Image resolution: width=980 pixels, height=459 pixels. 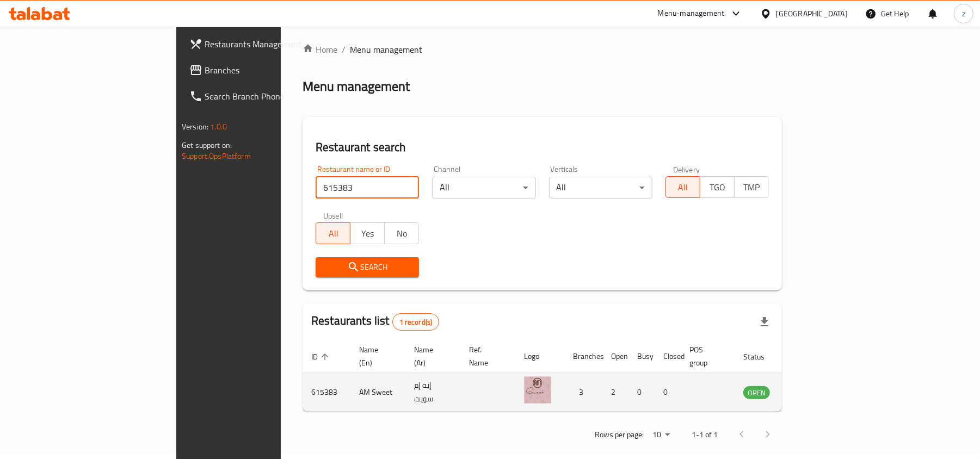 What do you see at coordinates (756, 393) in the screenshot?
I see `span: OPEN` at bounding box center [756, 393].